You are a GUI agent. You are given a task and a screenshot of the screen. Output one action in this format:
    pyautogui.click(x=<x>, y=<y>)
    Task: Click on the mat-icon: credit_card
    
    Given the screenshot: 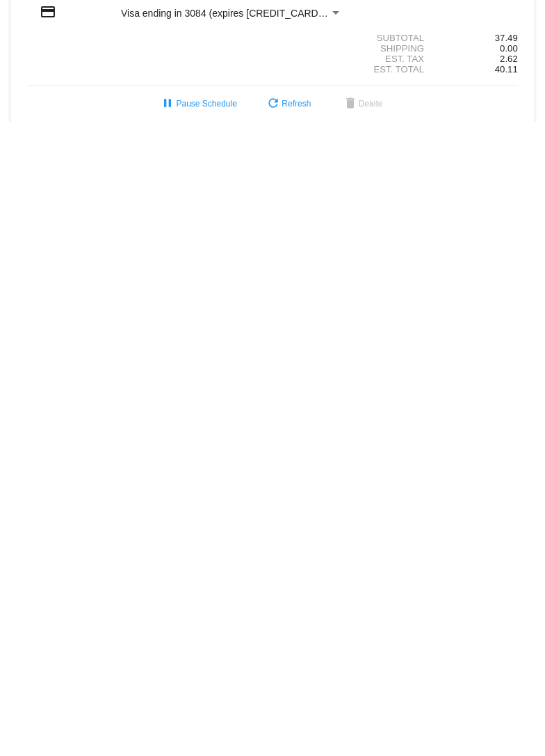 What is the action you would take?
    pyautogui.click(x=48, y=12)
    